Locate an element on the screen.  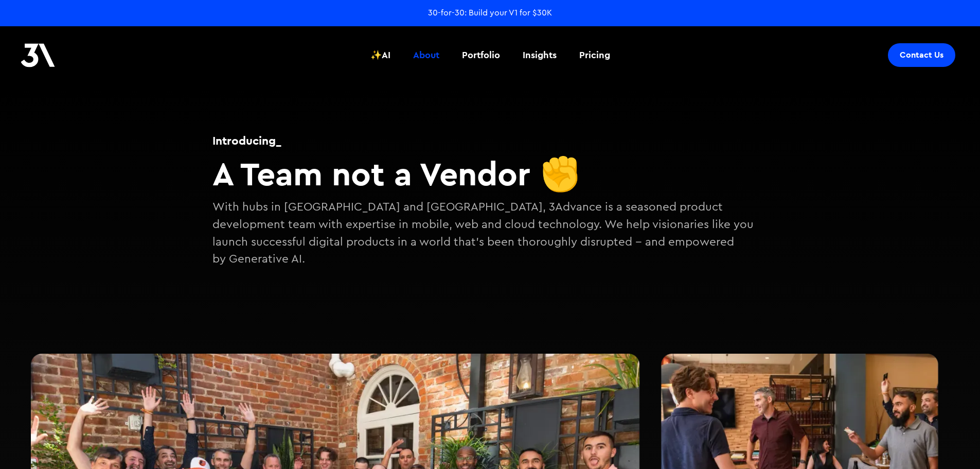
h2: A Team not a Vendor ✊ is located at coordinates (490, 174).